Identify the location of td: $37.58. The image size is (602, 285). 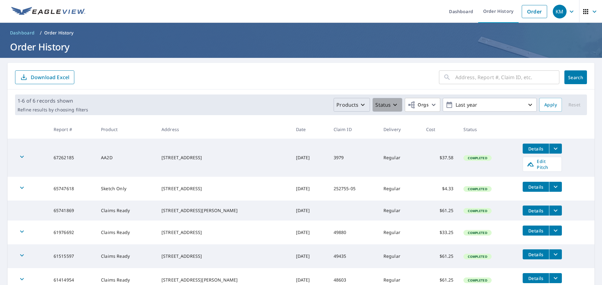
(440, 158).